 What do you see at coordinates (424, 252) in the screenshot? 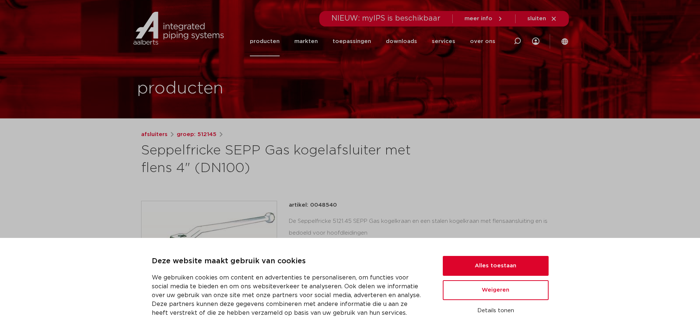
I see `div: De Seppelfricke 5121.45 SEPP Gas kogelkraan en een stalen kogelkraan met flensaansluiting en is b...` at bounding box center [424, 252].